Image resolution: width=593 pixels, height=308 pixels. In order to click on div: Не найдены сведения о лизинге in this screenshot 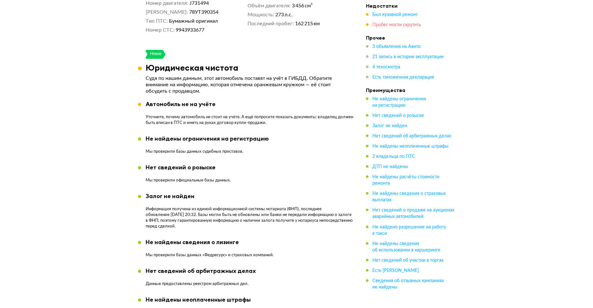, I will do `click(209, 242)`.